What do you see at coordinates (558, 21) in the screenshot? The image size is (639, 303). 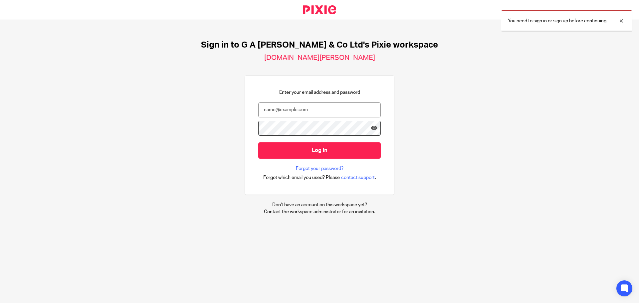 I see `p: You need to sign in or sign up before continuing.` at bounding box center [558, 21].